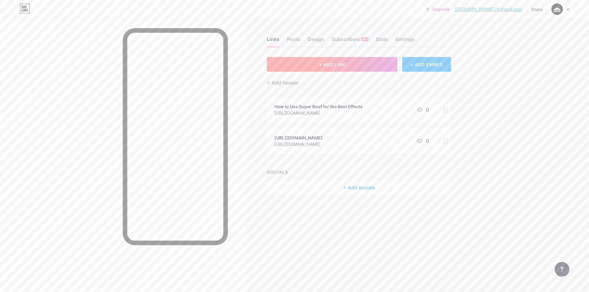 This screenshot has width=589, height=292. Describe the element at coordinates (405, 41) in the screenshot. I see `div: Settings` at that location.